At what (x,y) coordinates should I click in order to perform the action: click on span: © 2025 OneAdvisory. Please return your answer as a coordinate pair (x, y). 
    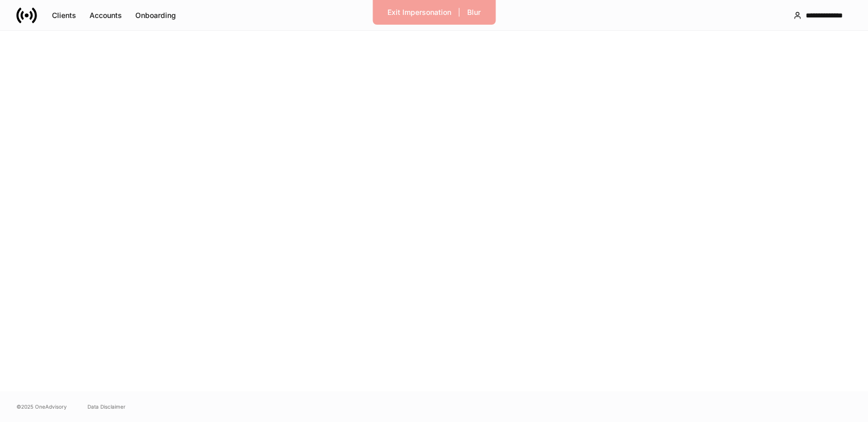
    Looking at the image, I should click on (42, 407).